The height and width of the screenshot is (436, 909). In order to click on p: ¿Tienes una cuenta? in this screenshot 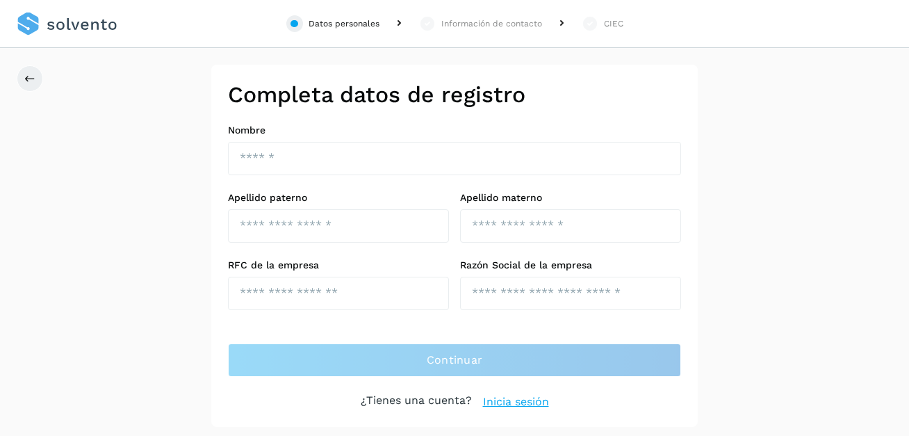, I will do `click(416, 402)`.